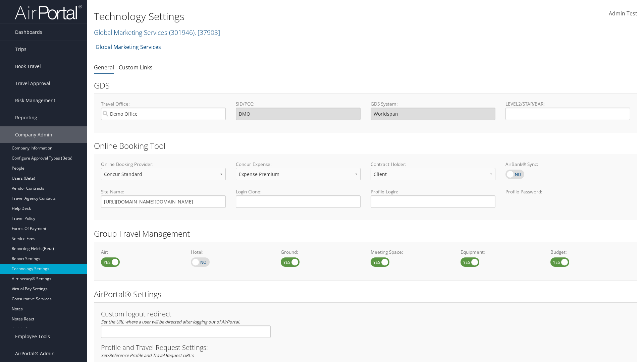  I want to click on h2: Online Booking Tool, so click(366, 146).